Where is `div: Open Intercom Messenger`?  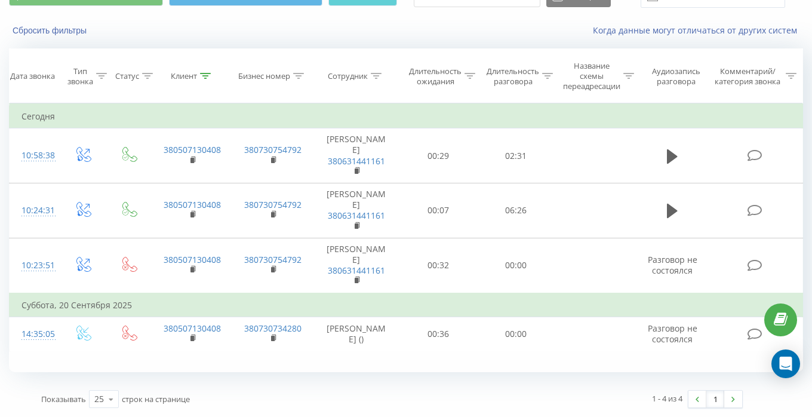
div: Open Intercom Messenger is located at coordinates (786, 364).